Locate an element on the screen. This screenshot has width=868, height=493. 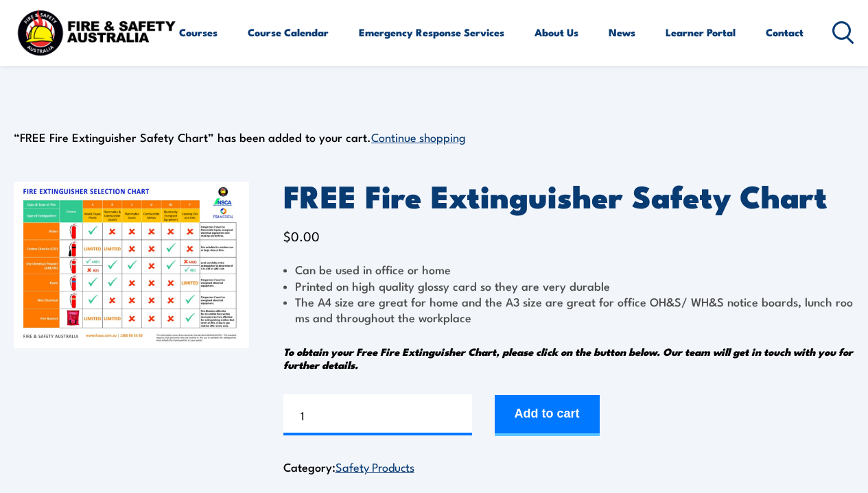
li: The A4 size are great for home and the A3 size are great for office OH&S/ WH&S notice boards, lun... is located at coordinates (568, 309).